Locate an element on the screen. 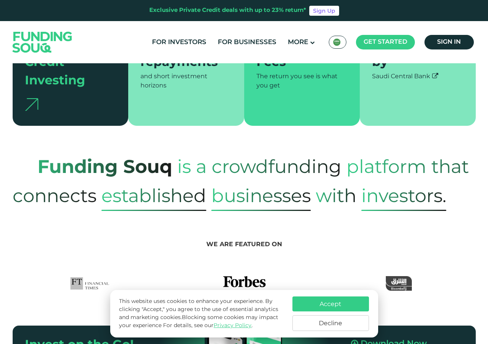  button: Decline is located at coordinates (331, 322).